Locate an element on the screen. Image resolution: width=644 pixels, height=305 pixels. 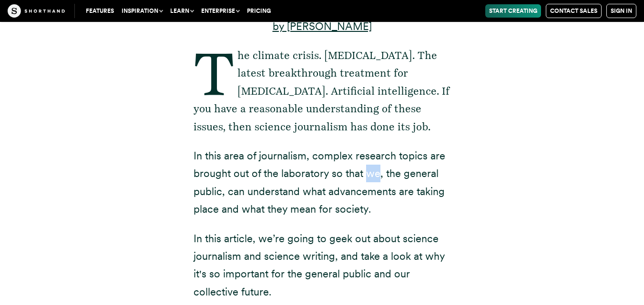
img: The Craft is located at coordinates (36, 11).